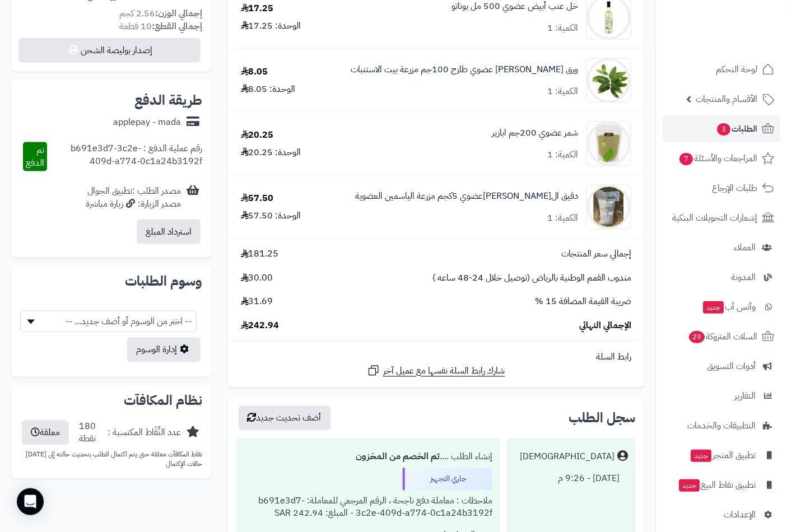 This screenshot has height=532, width=787. Describe the element at coordinates (177, 26) in the screenshot. I see `strong: إجمالي القطع:` at that location.